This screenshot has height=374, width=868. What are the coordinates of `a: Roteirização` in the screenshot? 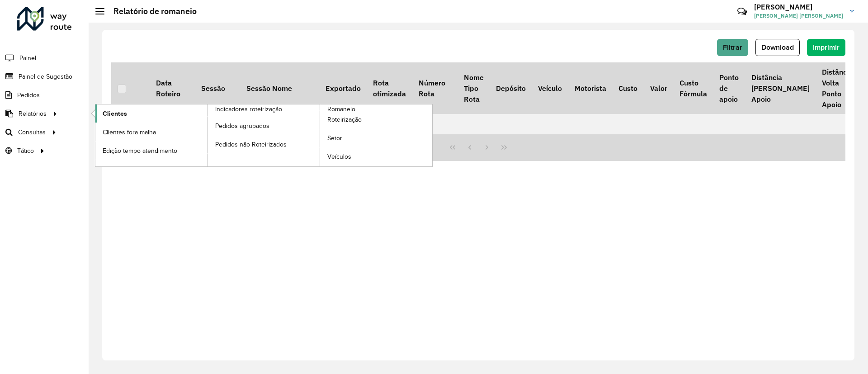 It's located at (376, 120).